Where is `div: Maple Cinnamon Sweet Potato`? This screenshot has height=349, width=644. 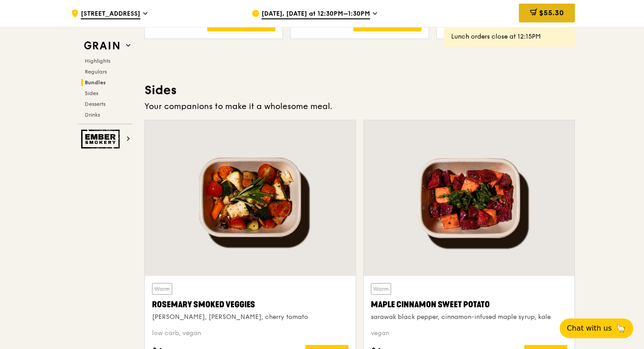 div: Maple Cinnamon Sweet Potato is located at coordinates (469, 305).